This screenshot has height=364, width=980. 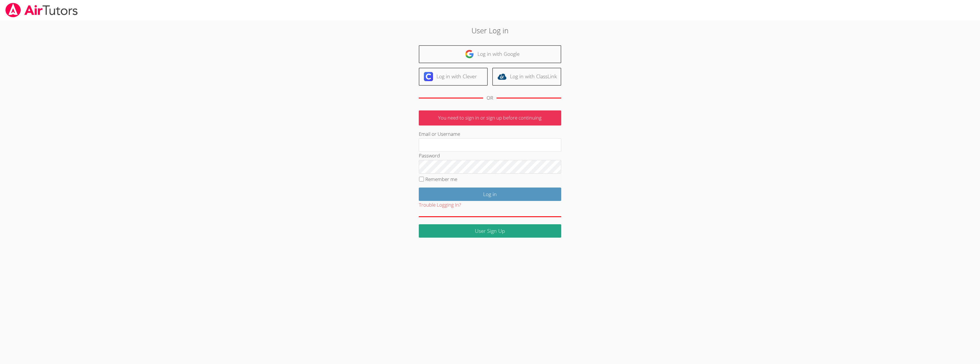 What do you see at coordinates (527, 76) in the screenshot?
I see `a: Log in with ClassLink` at bounding box center [527, 76].